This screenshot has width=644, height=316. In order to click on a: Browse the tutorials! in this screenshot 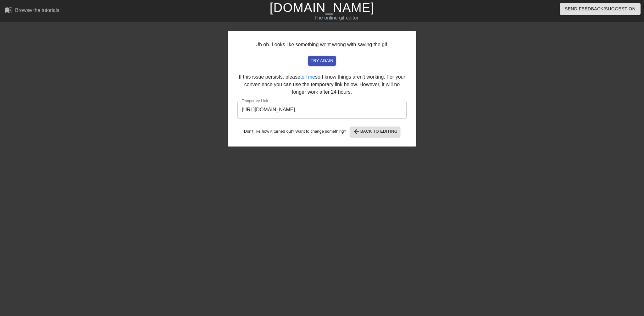, I will do `click(33, 11)`.